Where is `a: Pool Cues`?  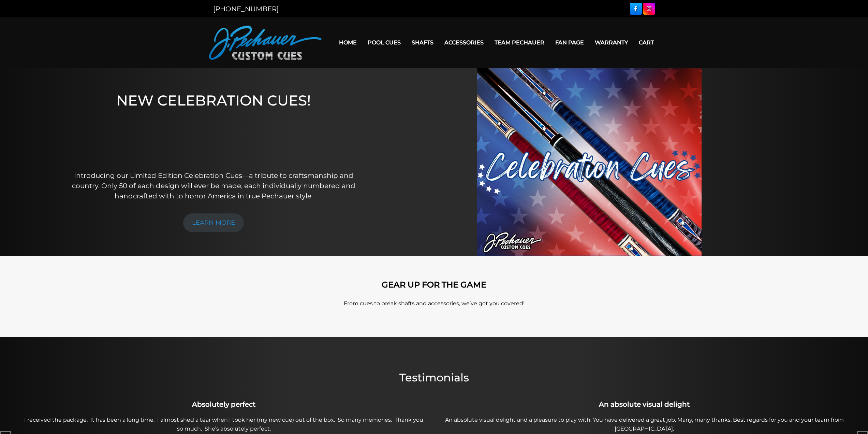 a: Pool Cues is located at coordinates (384, 42).